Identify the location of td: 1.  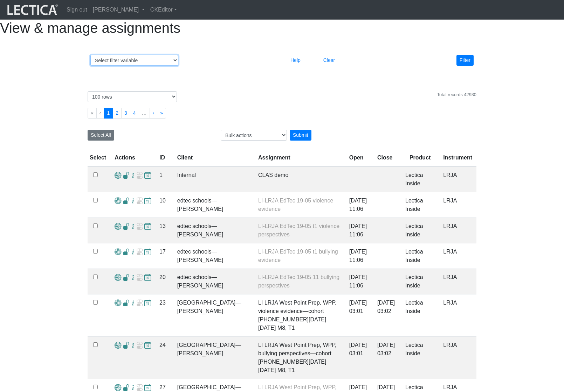
(164, 180).